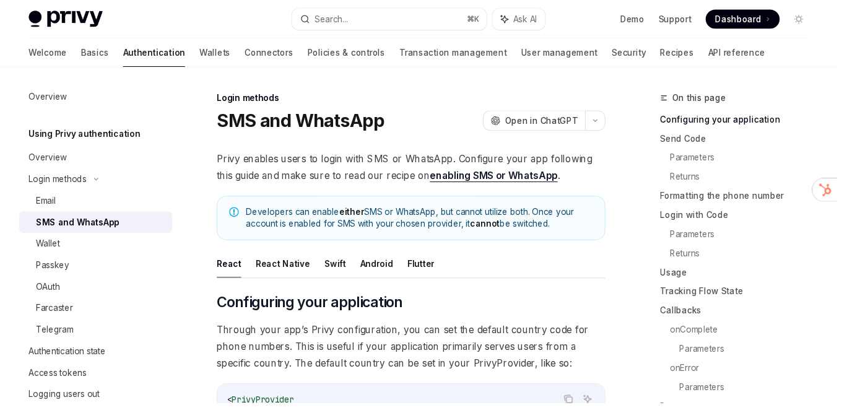 This screenshot has height=418, width=868. Describe the element at coordinates (365, 219) in the screenshot. I see `strong: either` at that location.